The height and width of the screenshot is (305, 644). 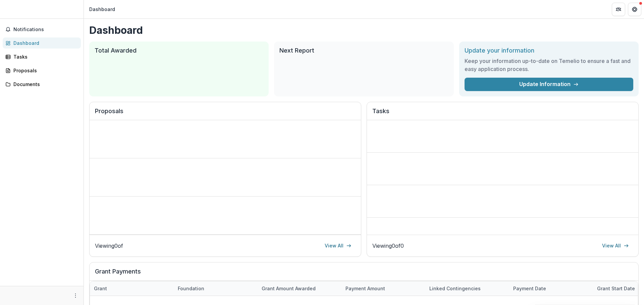 I want to click on button: More, so click(x=76, y=296).